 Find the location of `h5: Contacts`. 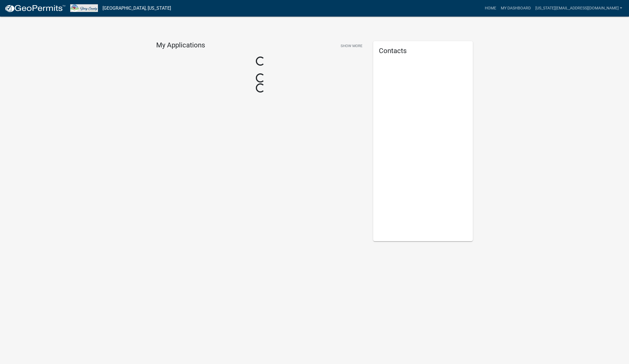

h5: Contacts is located at coordinates (423, 51).